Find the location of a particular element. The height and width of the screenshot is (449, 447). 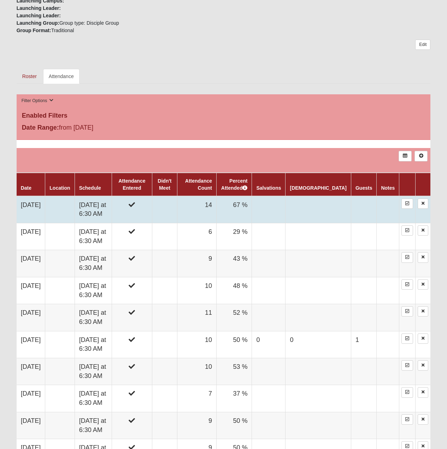

a: Percent Attended is located at coordinates (234, 185).